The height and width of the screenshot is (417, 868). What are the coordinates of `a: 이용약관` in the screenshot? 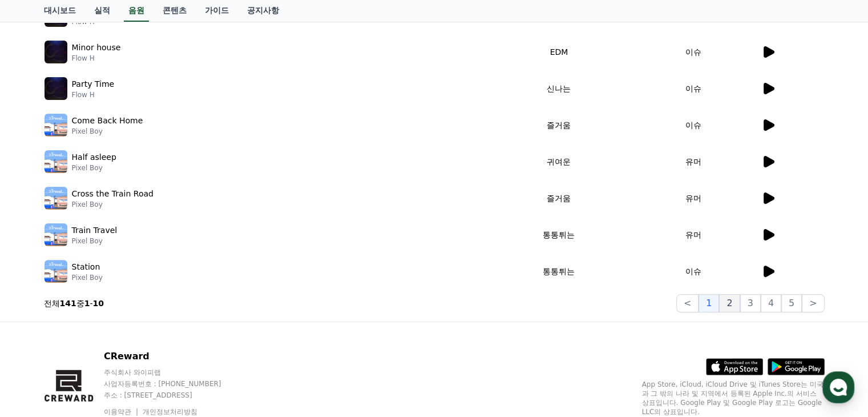 It's located at (122, 411).